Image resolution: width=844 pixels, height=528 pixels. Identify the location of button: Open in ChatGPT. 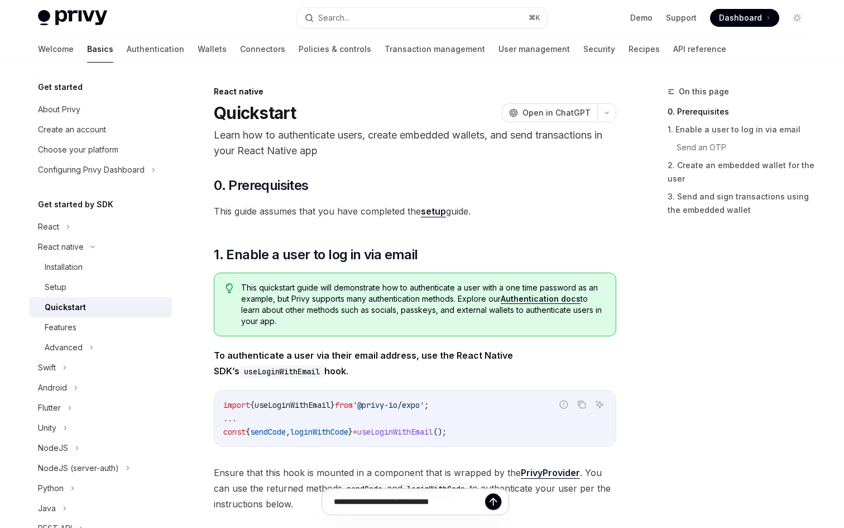
(549, 113).